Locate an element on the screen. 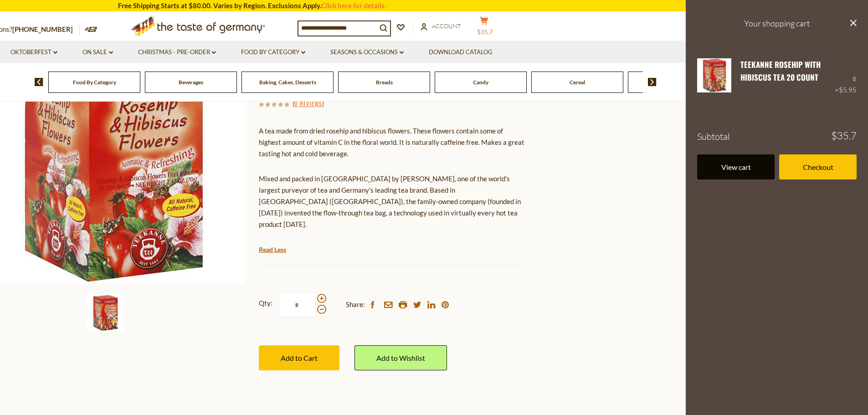 This screenshot has width=868, height=415. span: Account is located at coordinates (446, 26).